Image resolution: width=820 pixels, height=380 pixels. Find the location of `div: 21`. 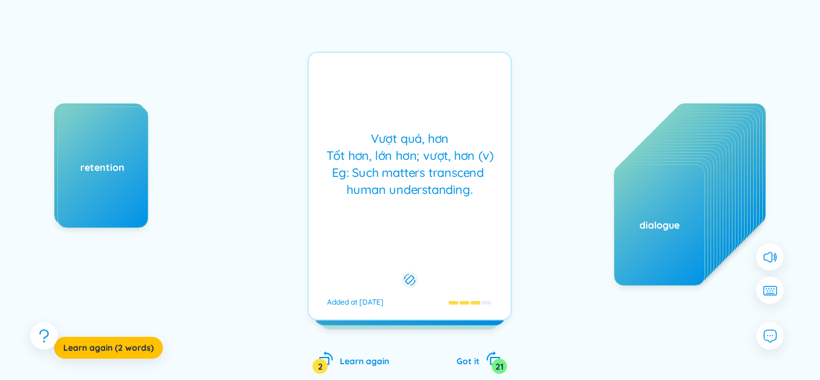

div: 21 is located at coordinates (499, 366).